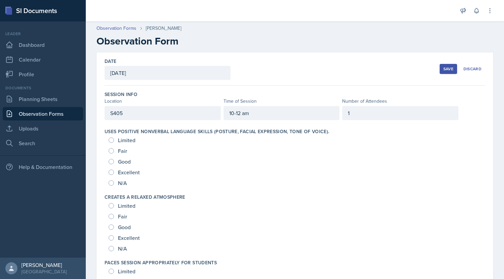  I want to click on a: Profile, so click(43, 74).